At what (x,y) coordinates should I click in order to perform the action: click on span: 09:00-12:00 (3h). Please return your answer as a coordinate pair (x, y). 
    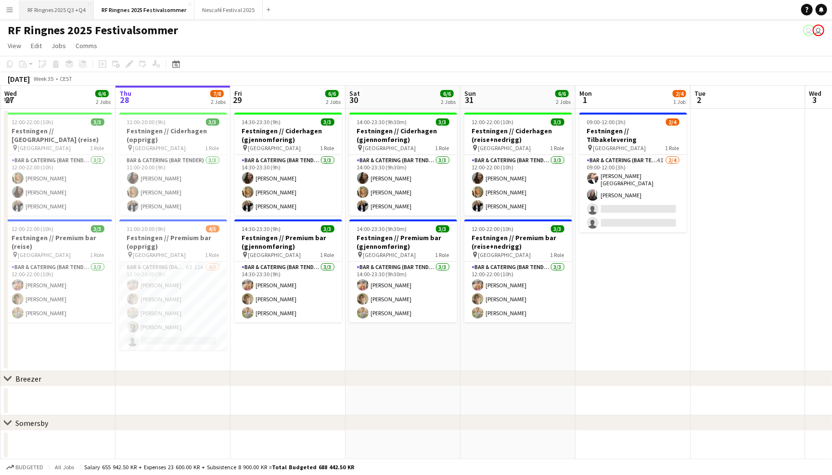
    Looking at the image, I should click on (606, 122).